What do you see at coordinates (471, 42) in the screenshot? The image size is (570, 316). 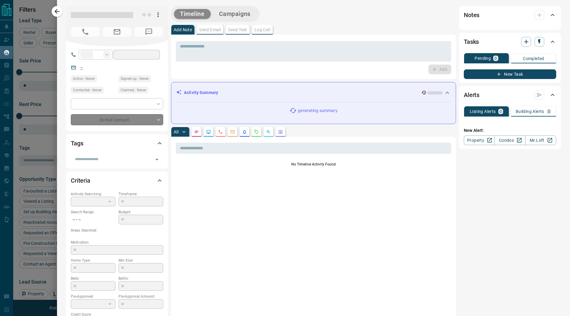 I see `h2: Tasks` at bounding box center [471, 42].